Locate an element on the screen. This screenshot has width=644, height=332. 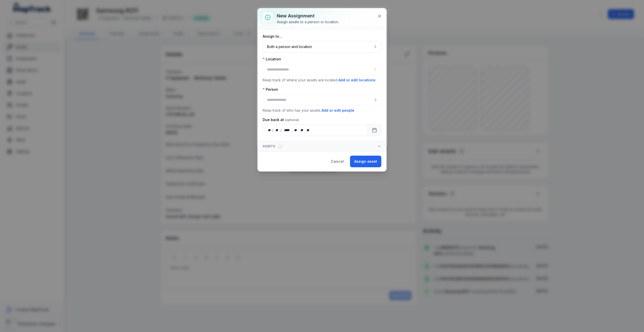
p: Keep track of where your assets are located. is located at coordinates (322, 80).